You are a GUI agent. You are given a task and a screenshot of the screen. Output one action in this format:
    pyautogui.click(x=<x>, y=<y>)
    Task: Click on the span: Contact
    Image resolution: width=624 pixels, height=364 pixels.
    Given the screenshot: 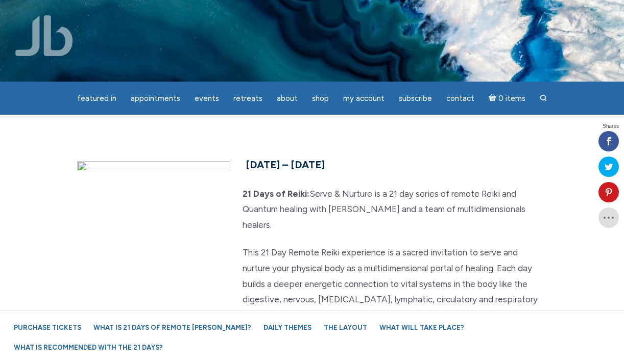 What is the action you would take?
    pyautogui.click(x=460, y=99)
    